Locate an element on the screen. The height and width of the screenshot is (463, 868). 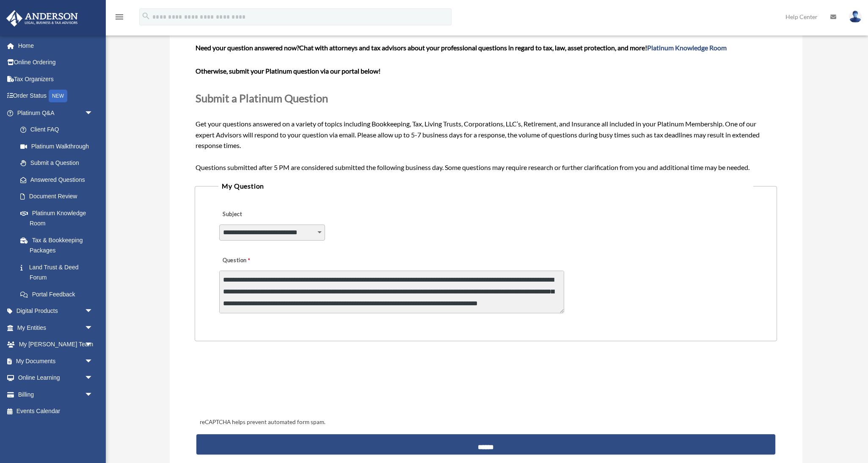
a: Home is located at coordinates (56, 46).